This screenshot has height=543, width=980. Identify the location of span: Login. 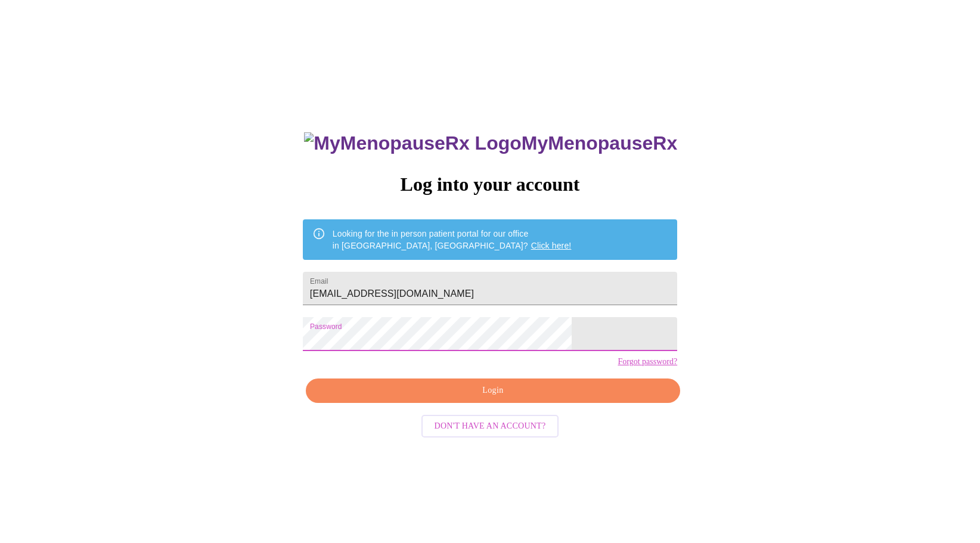
(493, 391).